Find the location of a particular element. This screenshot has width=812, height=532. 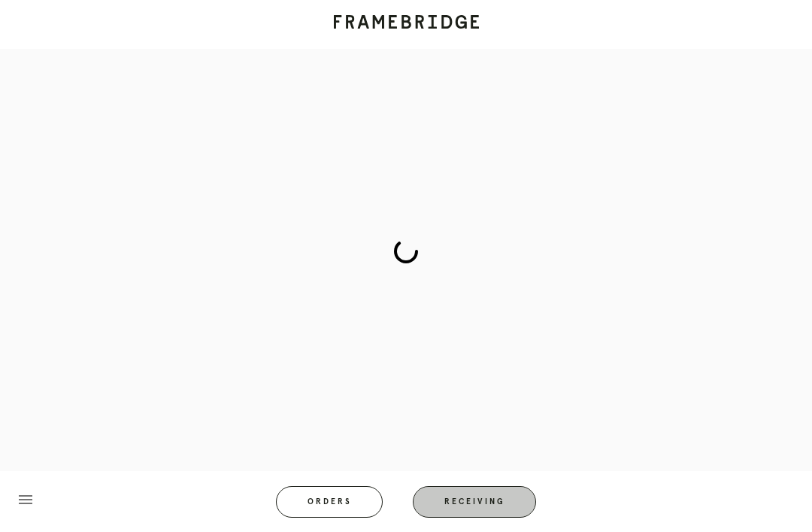

a: Orders is located at coordinates (329, 497).